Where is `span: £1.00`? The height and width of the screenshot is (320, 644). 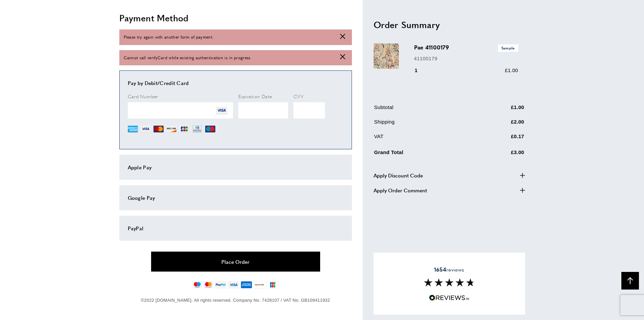 span: £1.00 is located at coordinates (511, 70).